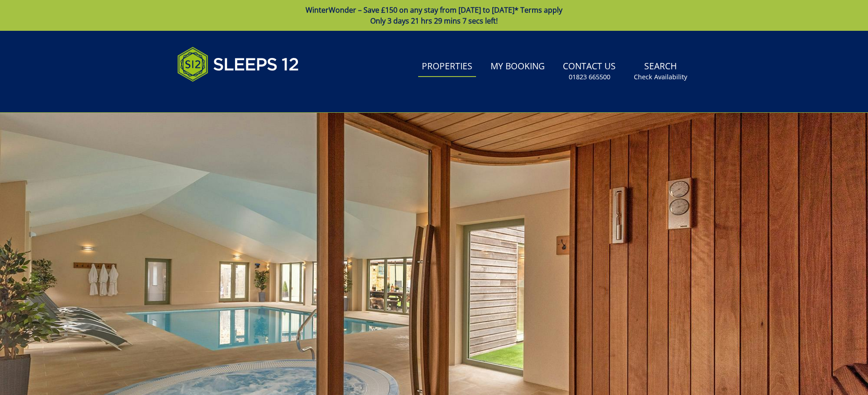 The height and width of the screenshot is (395, 868). What do you see at coordinates (447, 66) in the screenshot?
I see `a: Properties` at bounding box center [447, 66].